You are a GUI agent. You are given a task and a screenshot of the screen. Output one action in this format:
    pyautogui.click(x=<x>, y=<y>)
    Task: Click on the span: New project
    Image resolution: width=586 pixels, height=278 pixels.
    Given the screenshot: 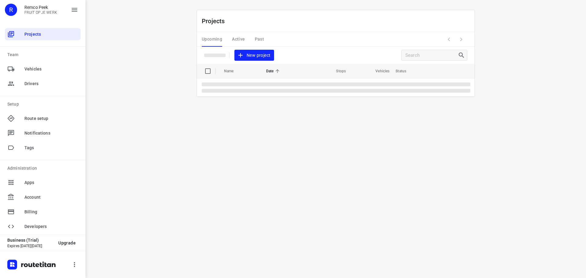 What is the action you would take?
    pyautogui.click(x=254, y=55)
    